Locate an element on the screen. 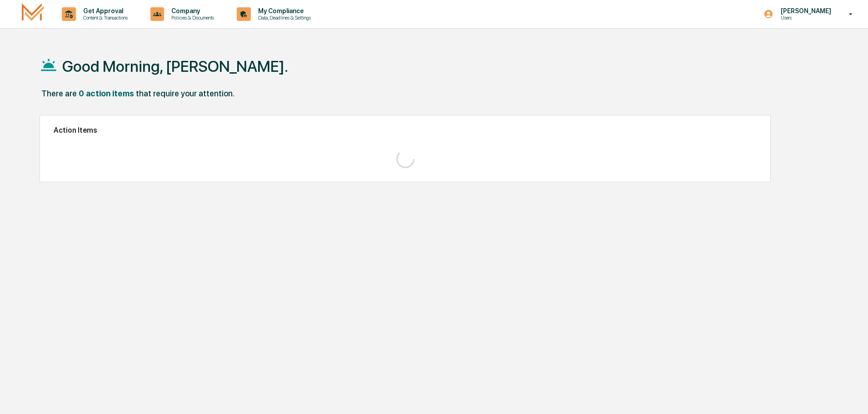 The height and width of the screenshot is (414, 868). p: Data, Deadlines & Settings is located at coordinates (283, 18).